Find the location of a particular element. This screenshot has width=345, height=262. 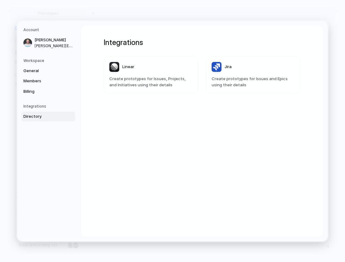

span: General is located at coordinates (43, 71).